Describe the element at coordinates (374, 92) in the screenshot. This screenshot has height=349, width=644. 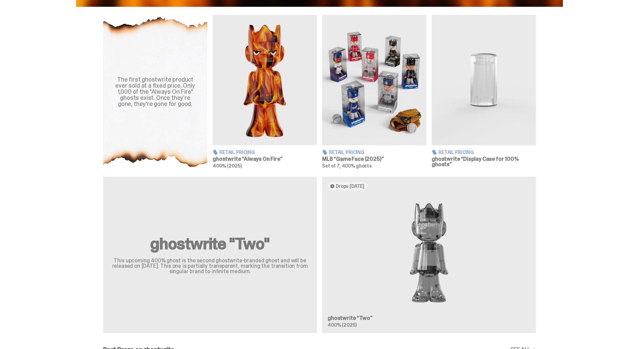
I see `a: Game Face (2025) Retail Pricing` at that location.